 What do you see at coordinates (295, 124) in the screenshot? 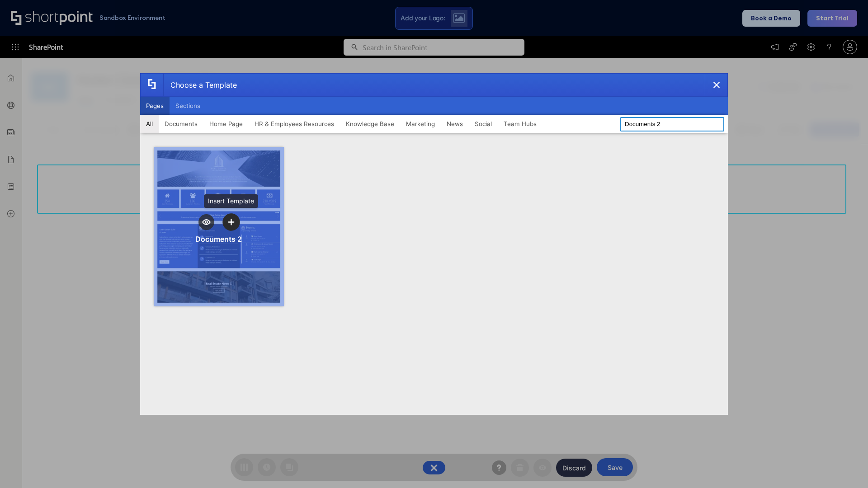
I see `button: HR & Employees Resources` at bounding box center [295, 124].